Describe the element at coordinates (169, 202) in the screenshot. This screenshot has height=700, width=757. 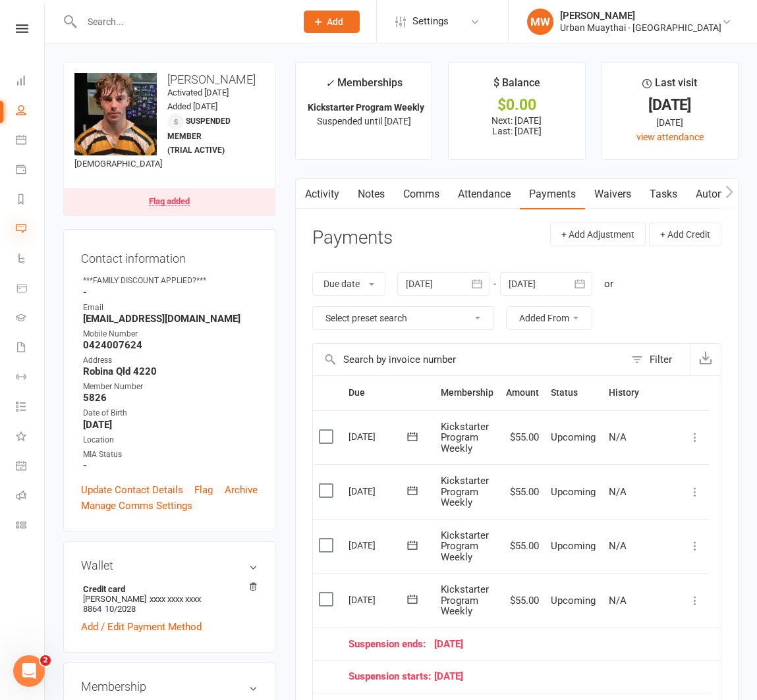
I see `div: Flag added` at that location.